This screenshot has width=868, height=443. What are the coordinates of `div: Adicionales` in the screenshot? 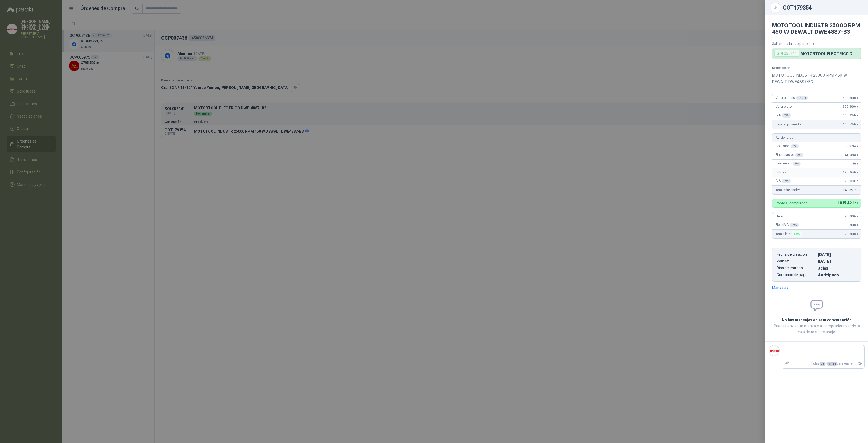 It's located at (817, 138).